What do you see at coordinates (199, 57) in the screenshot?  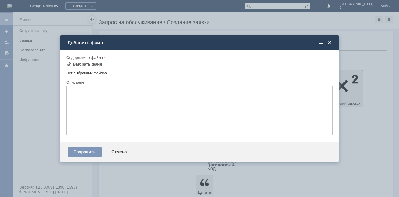 I see `div: Содержимое файла` at bounding box center [199, 57].